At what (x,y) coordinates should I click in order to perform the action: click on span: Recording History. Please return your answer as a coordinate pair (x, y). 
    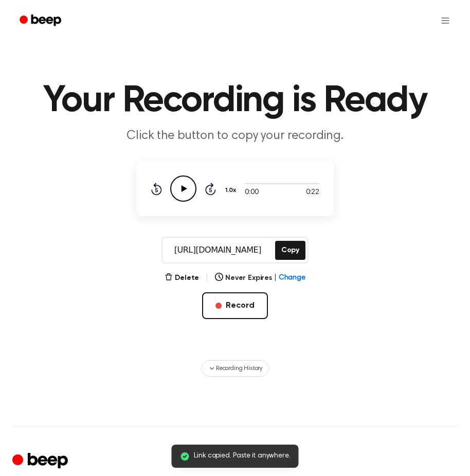
    Looking at the image, I should click on (239, 368).